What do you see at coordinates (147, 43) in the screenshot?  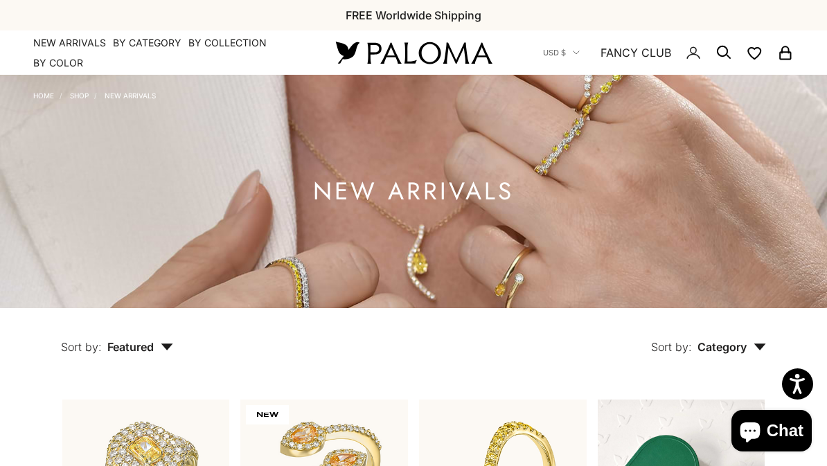 I see `summary: By Category` at bounding box center [147, 43].